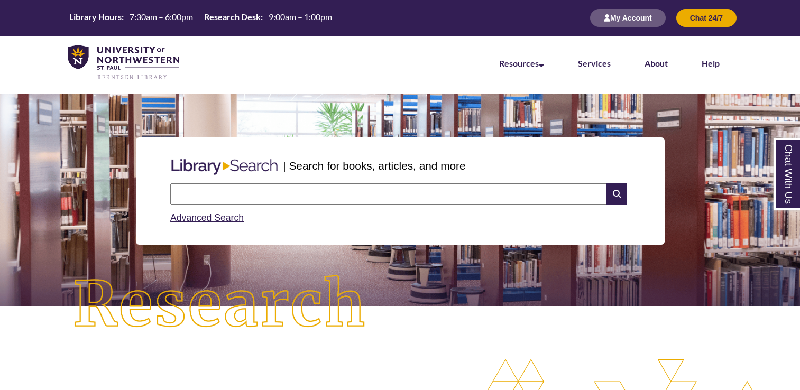  What do you see at coordinates (616, 194) in the screenshot?
I see `i: Search` at bounding box center [616, 194].